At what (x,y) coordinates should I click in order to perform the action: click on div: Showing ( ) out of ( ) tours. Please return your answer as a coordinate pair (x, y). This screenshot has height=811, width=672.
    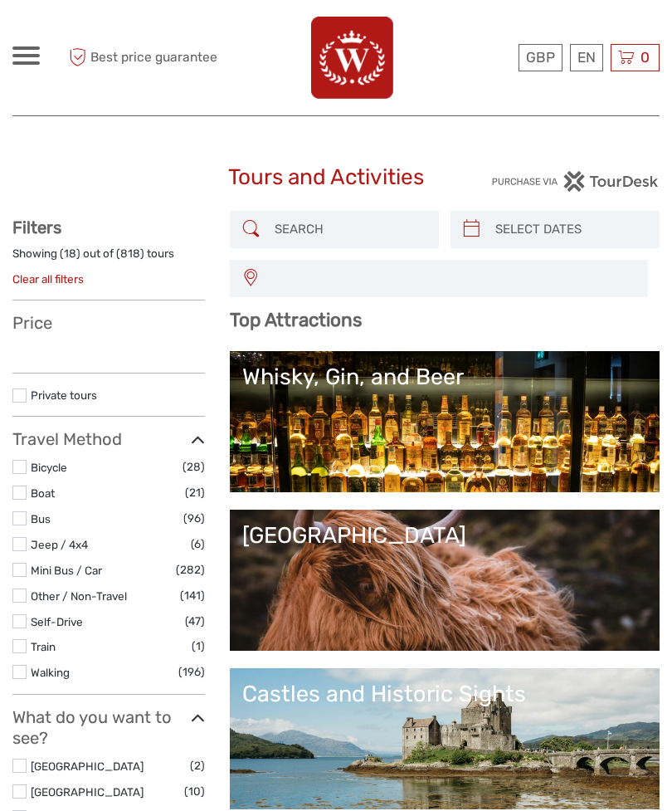
    Looking at the image, I should click on (108, 258).